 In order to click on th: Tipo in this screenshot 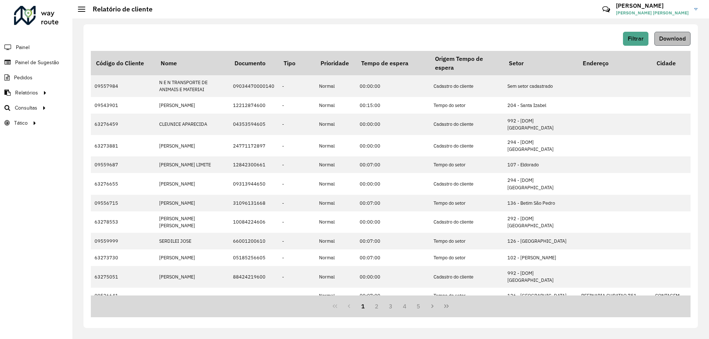, I will do `click(297, 63)`.